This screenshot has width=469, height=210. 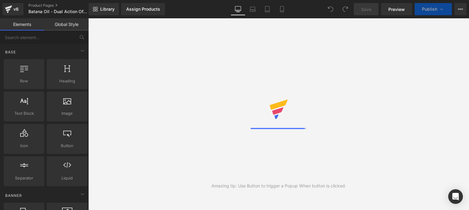 I want to click on a: New Library, so click(x=104, y=9).